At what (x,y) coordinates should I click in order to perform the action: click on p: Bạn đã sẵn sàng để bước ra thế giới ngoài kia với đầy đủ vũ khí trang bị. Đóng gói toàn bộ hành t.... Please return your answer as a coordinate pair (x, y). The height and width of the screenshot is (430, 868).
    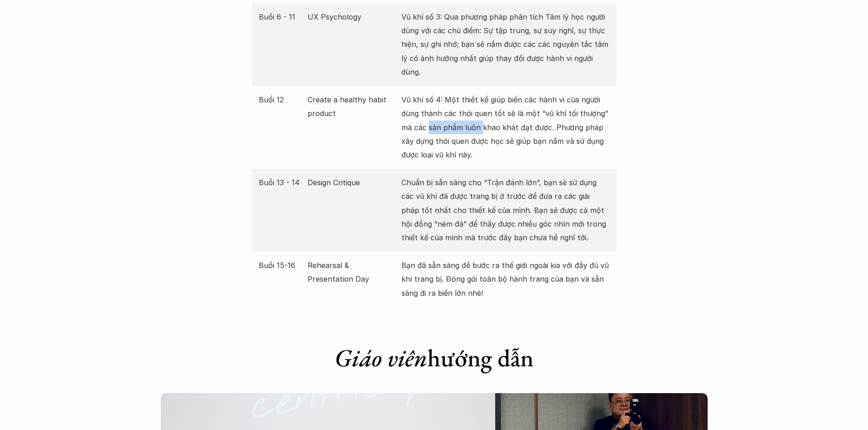
    Looking at the image, I should click on (505, 279).